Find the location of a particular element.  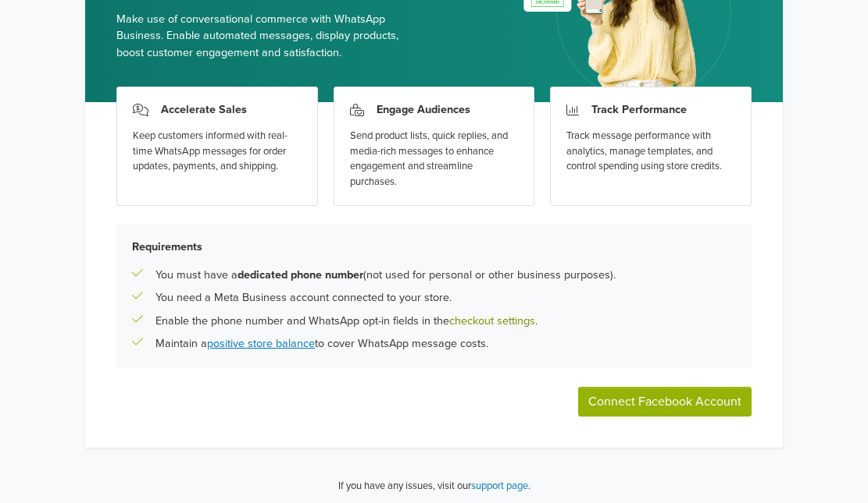

h3: Track Performance is located at coordinates (639, 110).